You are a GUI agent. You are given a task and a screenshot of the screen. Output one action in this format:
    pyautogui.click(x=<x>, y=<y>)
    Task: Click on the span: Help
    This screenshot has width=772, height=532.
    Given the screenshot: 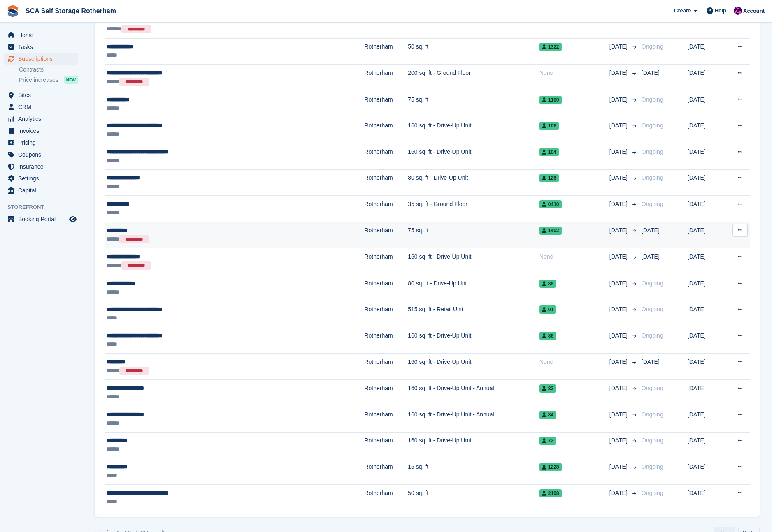 What is the action you would take?
    pyautogui.click(x=721, y=11)
    